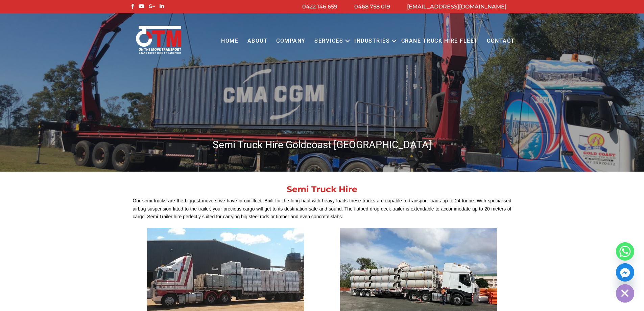 The height and width of the screenshot is (311, 644). I want to click on a: COMPANY, so click(291, 41).